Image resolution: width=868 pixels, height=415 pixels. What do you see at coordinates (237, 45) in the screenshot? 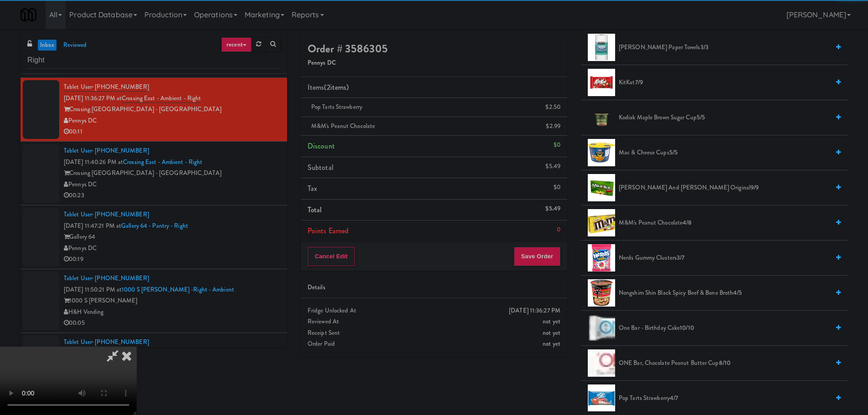
I see `a: recent` at bounding box center [237, 45].